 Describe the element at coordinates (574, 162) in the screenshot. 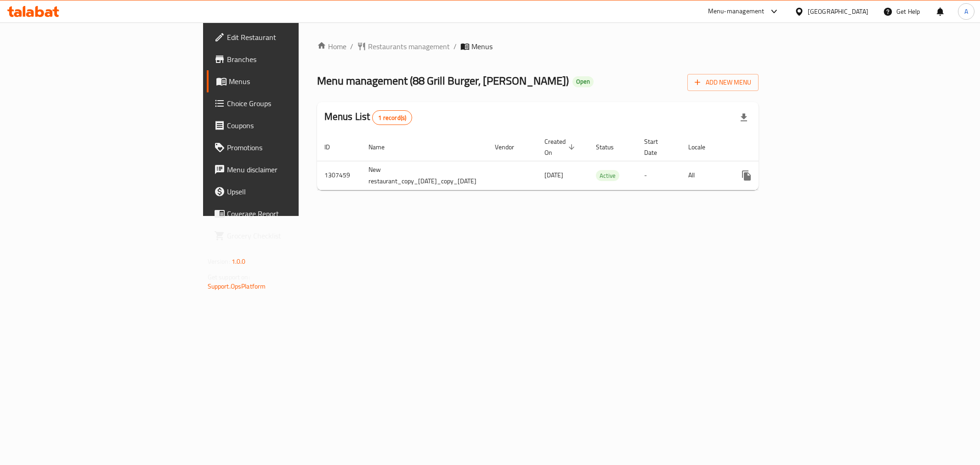

I see `table: enhanced table` at that location.